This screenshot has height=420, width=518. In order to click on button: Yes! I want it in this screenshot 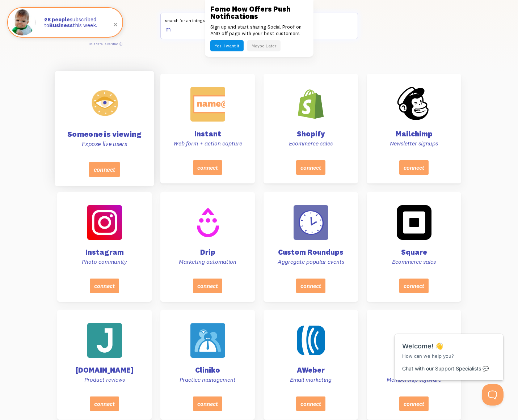, I will do `click(227, 46)`.